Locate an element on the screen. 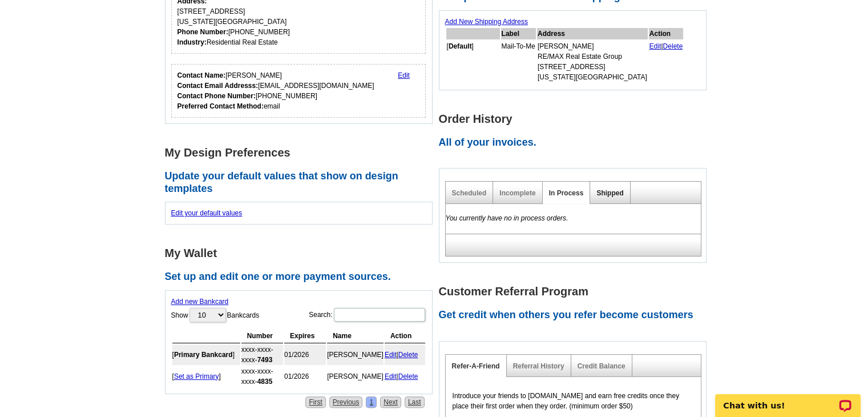 The height and width of the screenshot is (417, 868). p: Chat with us! is located at coordinates (72, 25).